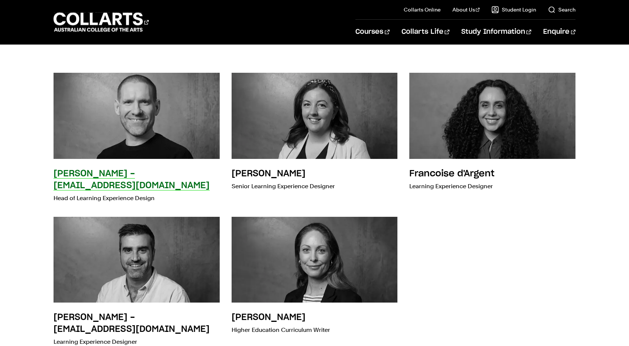 This screenshot has width=629, height=346. I want to click on a: Search, so click(562, 10).